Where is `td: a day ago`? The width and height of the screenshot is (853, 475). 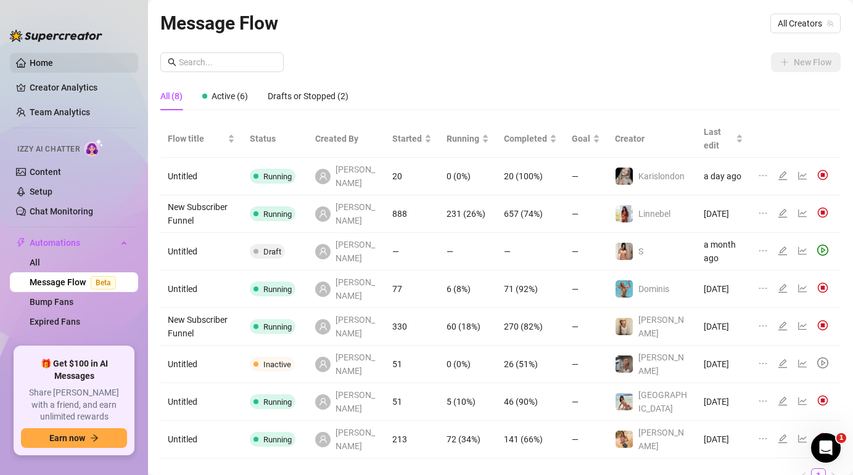
td: a day ago is located at coordinates (723, 176).